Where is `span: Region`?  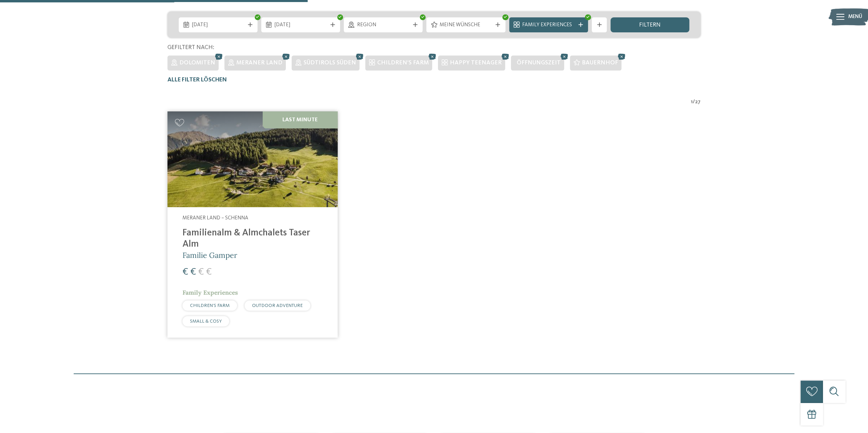
span: Region is located at coordinates (384, 25).